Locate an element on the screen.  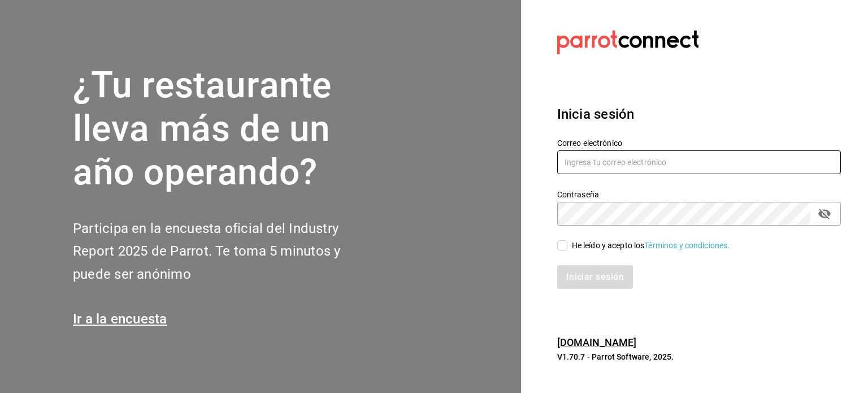
h1: ¿Tu restaurante lleva más de un año operando? is located at coordinates (225, 129).